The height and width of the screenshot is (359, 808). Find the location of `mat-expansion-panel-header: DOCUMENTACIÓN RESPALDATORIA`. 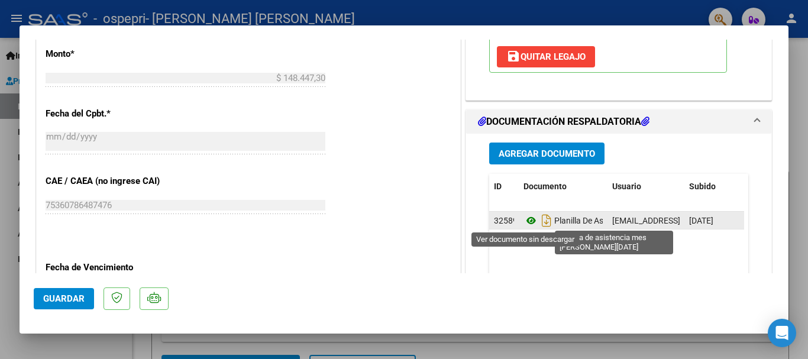

mat-expansion-panel-header: DOCUMENTACIÓN RESPALDATORIA is located at coordinates (618, 122).